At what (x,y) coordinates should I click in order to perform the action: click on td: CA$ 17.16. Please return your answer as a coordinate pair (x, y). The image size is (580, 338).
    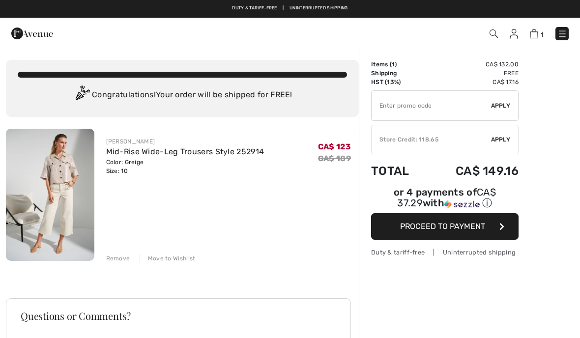
    Looking at the image, I should click on (472, 82).